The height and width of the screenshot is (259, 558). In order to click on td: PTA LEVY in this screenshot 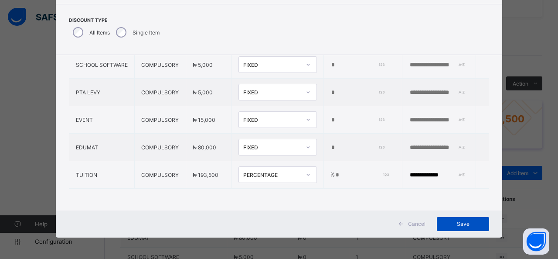, I will do `click(102, 92)`.